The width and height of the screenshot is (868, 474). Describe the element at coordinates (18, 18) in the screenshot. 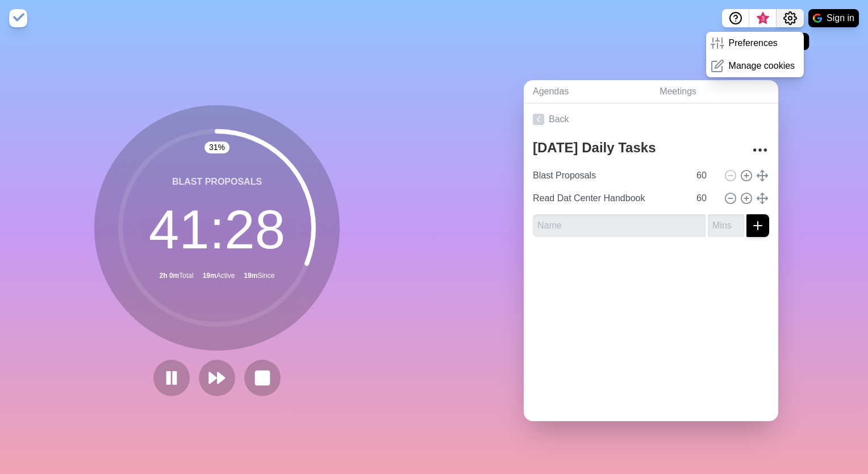

I see `img: timeblocks logo` at that location.